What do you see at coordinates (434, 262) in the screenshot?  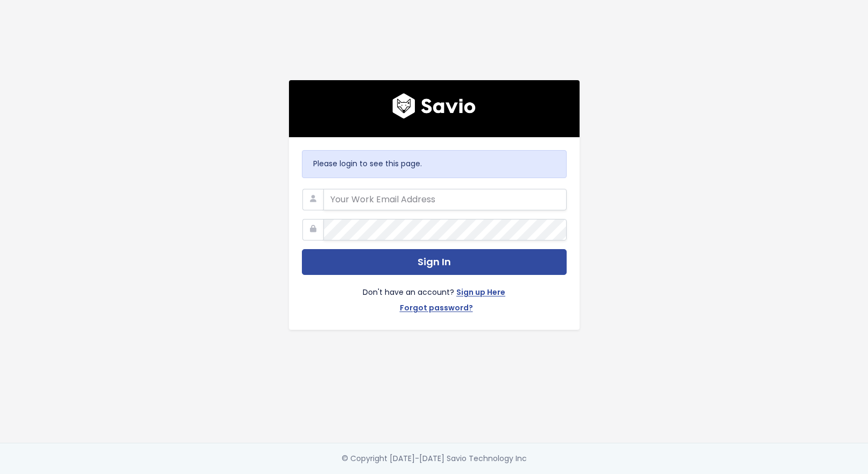 I see `button: Sign In` at bounding box center [434, 262].